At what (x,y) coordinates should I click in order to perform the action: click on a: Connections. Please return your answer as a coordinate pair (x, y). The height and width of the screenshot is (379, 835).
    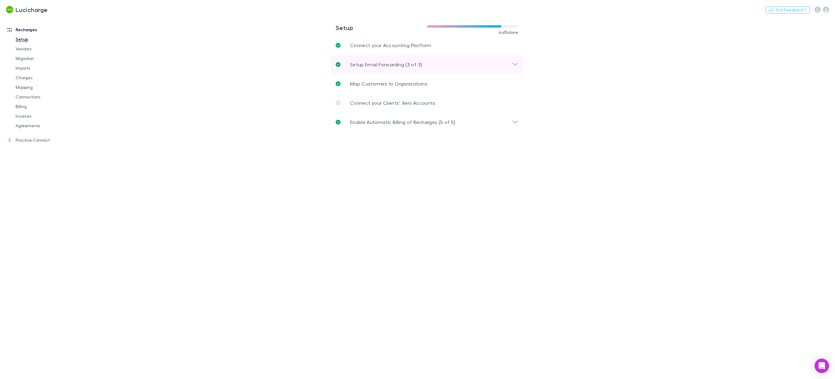
    Looking at the image, I should click on (47, 97).